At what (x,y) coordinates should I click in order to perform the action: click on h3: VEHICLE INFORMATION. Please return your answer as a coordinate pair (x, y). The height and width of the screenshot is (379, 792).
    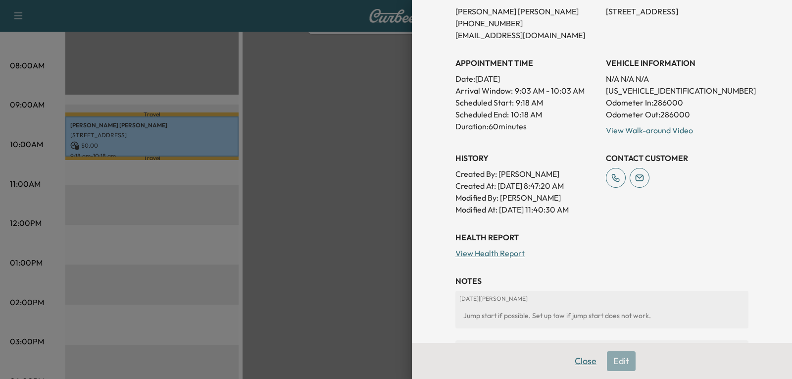
    Looking at the image, I should click on (677, 63).